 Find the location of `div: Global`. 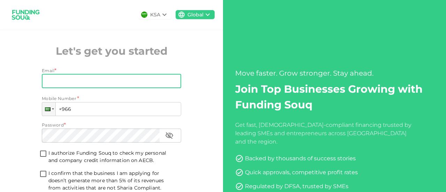

div: Global is located at coordinates (195, 15).